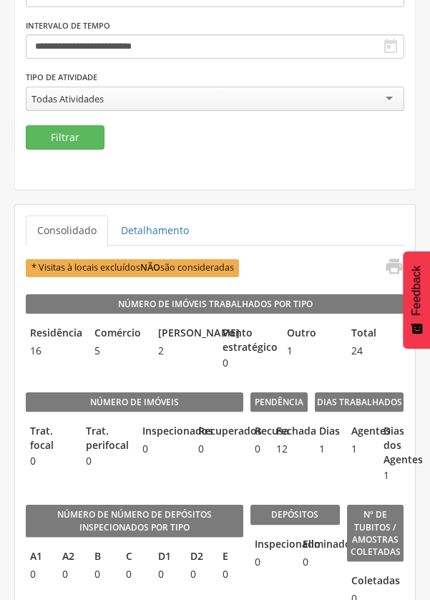 Image resolution: width=430 pixels, height=600 pixels. I want to click on legend: B, so click(102, 557).